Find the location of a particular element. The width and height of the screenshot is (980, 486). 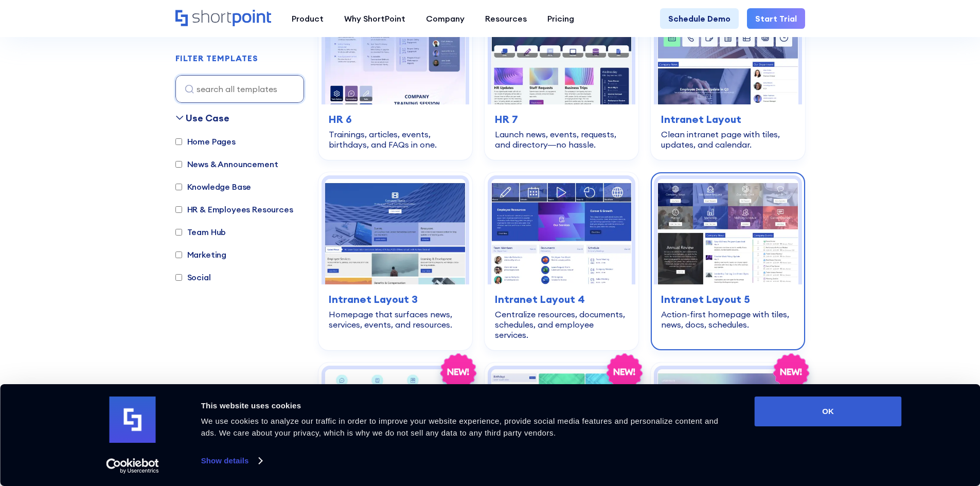

label: Knowledge Base is located at coordinates (213, 187).